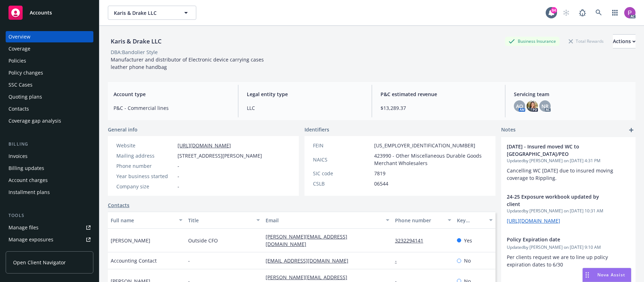  What do you see at coordinates (439, 108) in the screenshot?
I see `span: $13,289.37` at bounding box center [439, 108].